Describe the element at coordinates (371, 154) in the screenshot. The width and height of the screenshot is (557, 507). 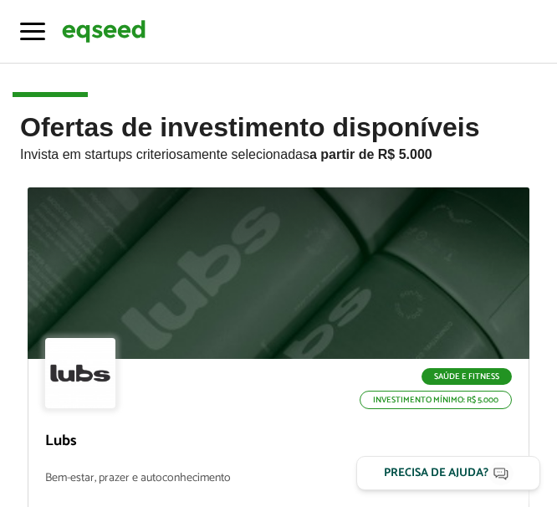
I see `strong: a partir de R$ 5.000` at that location.